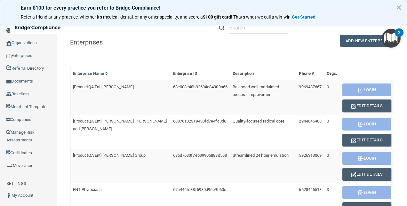 This screenshot has width=407, height=206. I want to click on span: 67e446fd38f5980d96b9b60c, so click(200, 189).